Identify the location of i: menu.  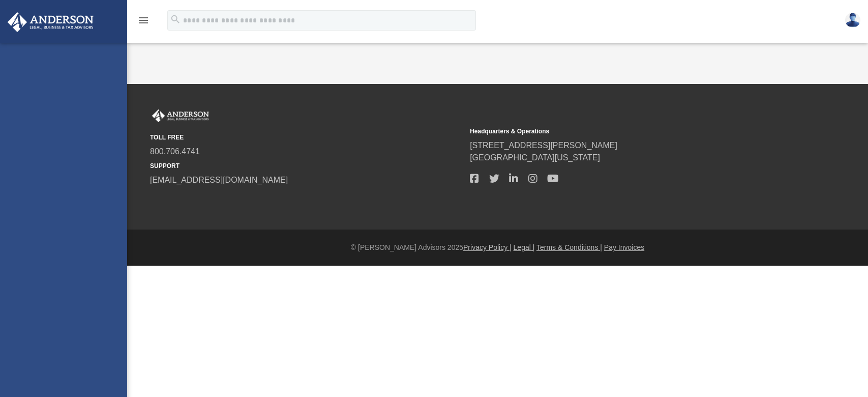
(144, 20).